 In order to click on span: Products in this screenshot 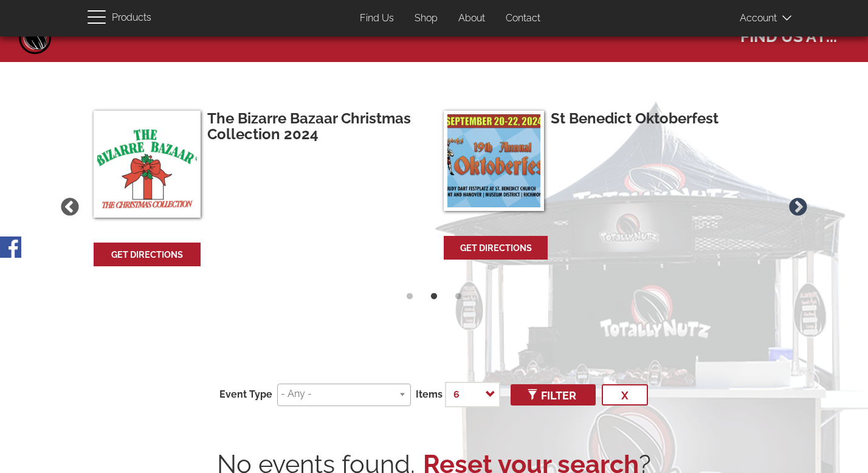, I will do `click(131, 18)`.